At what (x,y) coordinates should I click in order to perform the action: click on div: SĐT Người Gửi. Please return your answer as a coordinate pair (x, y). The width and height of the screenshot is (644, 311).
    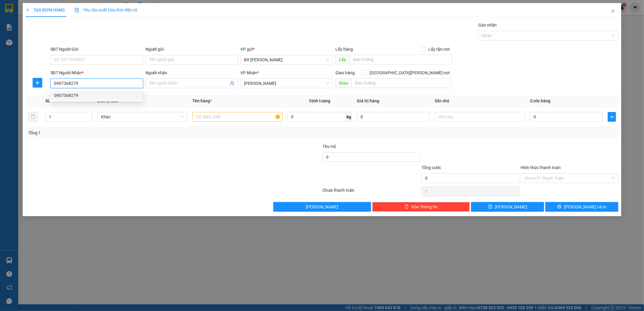
    Looking at the image, I should click on (97, 49).